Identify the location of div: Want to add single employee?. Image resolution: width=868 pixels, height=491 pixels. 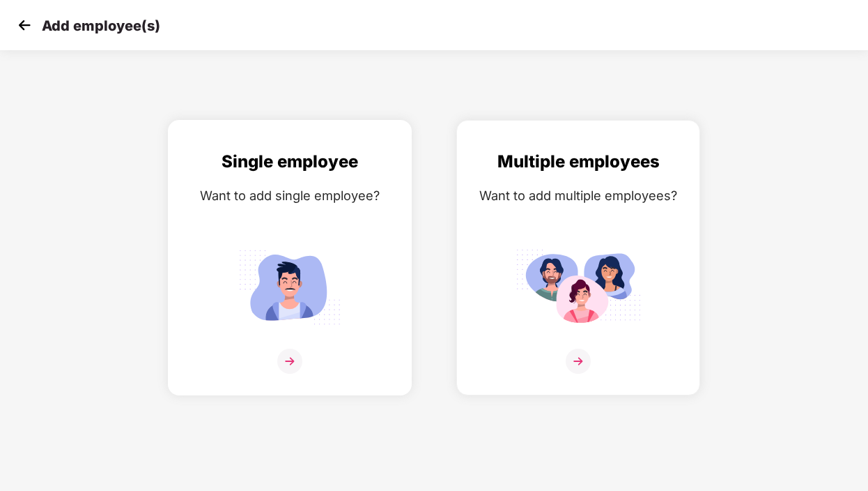
(290, 195).